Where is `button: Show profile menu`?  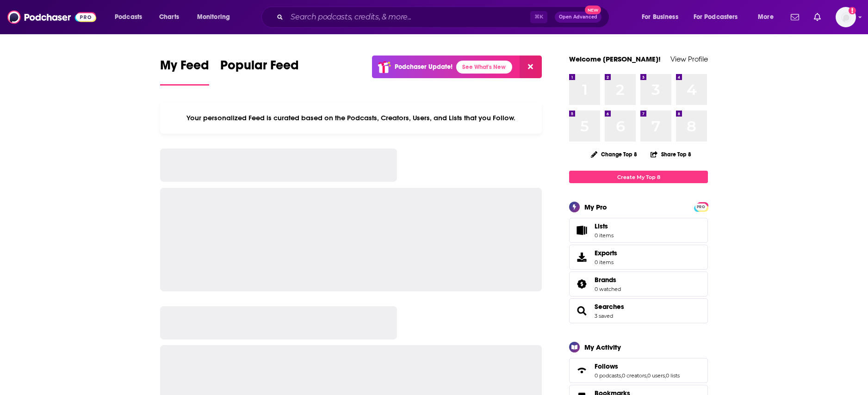 button: Show profile menu is located at coordinates (845, 17).